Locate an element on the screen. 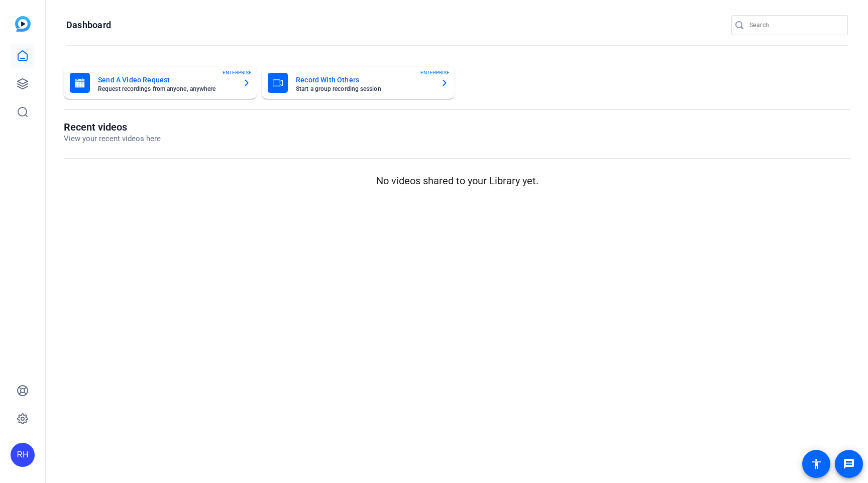 The height and width of the screenshot is (483, 868). mat-card-subtitle: Request recordings from anyone, anywhere is located at coordinates (166, 89).